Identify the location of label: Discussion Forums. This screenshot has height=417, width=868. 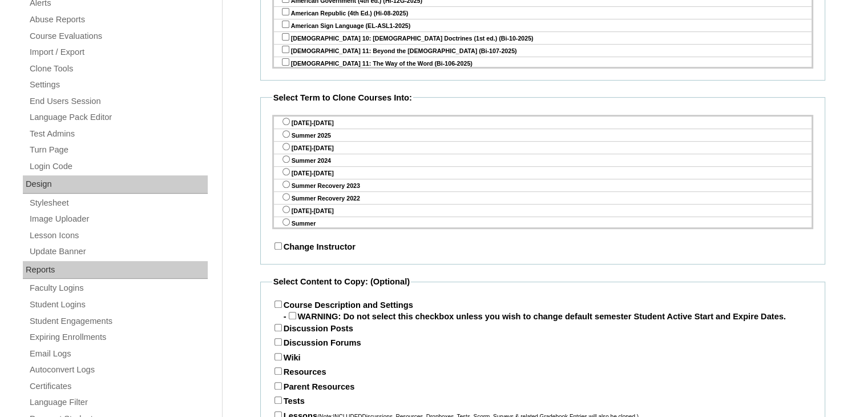
(317, 342).